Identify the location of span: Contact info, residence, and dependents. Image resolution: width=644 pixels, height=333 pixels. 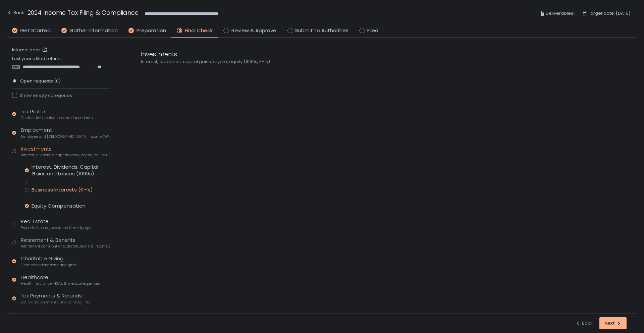
(56, 117).